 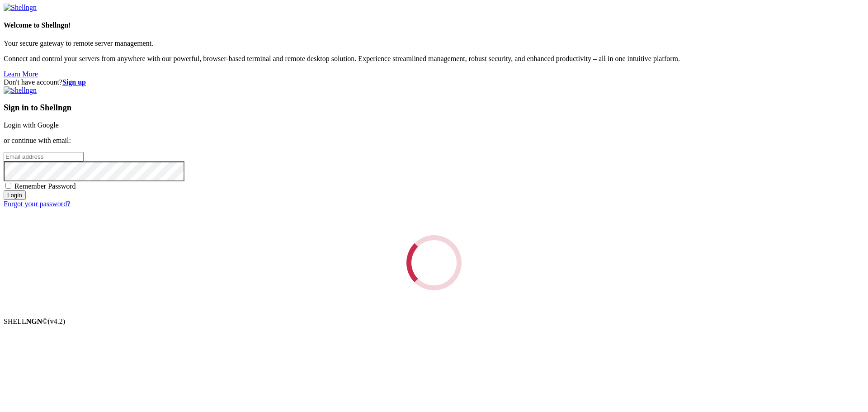 I want to click on p: Connect and control your servers from anywhere with our powerful, browser-based terminal and remo..., so click(x=434, y=59).